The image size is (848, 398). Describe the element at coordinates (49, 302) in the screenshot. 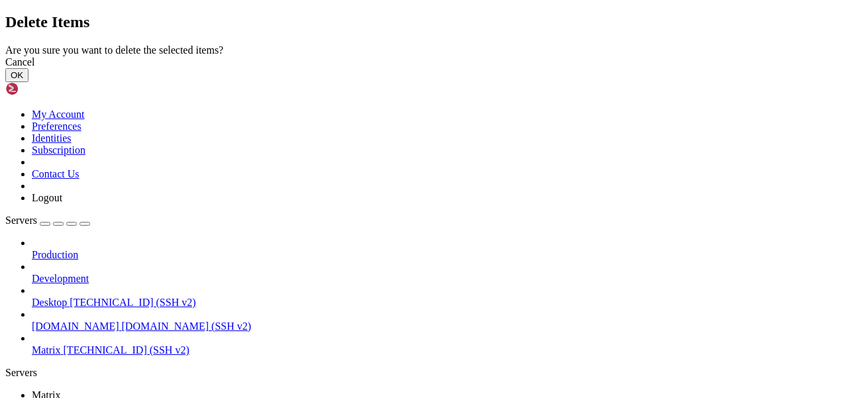

I see `span: Desktop` at that location.